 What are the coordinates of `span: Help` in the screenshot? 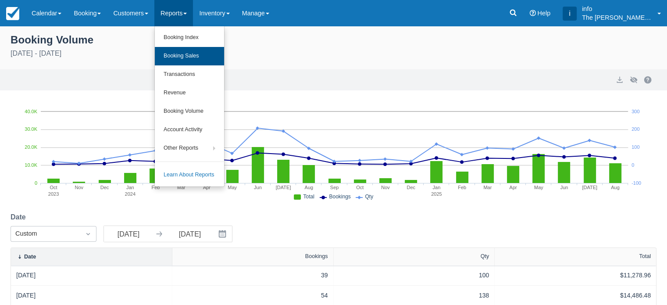 It's located at (544, 13).